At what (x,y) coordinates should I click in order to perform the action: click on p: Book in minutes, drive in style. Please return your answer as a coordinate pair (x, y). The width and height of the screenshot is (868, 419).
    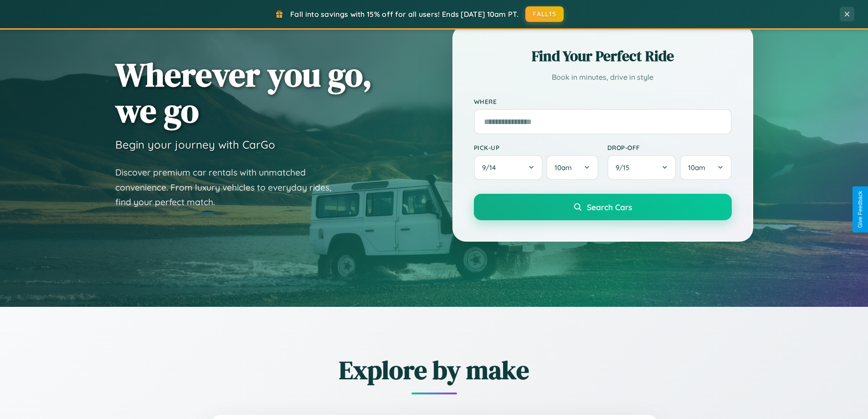
    Looking at the image, I should click on (603, 77).